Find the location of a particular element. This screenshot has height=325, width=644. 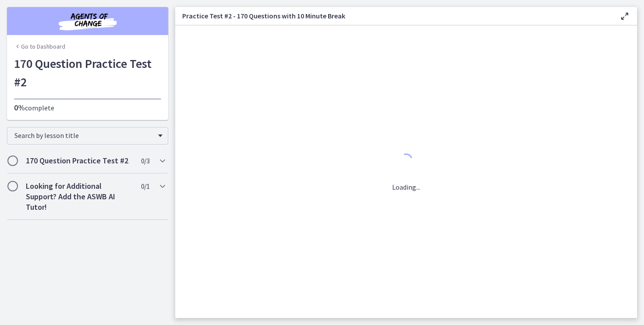

span: 0 / 3 is located at coordinates (145, 161).